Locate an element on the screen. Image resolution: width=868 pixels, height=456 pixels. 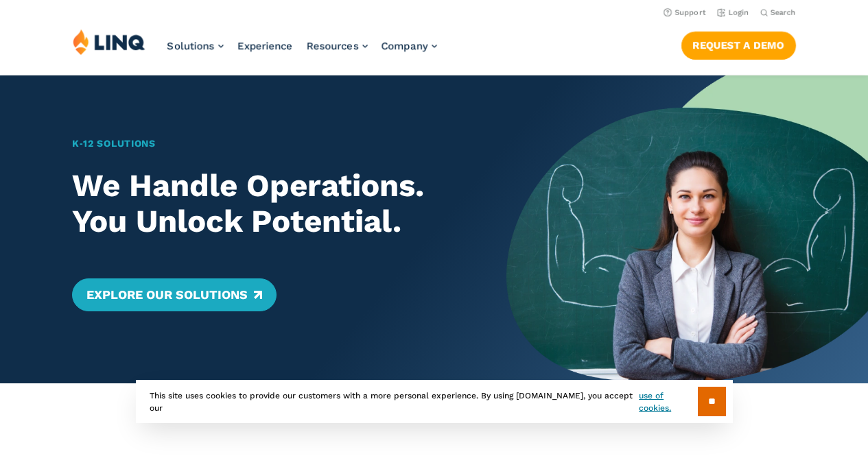
nav: Primary Navigation is located at coordinates (302, 51).